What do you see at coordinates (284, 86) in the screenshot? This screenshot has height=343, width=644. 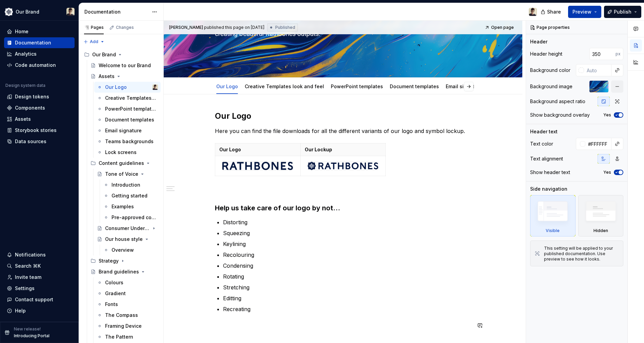 I see `a: Creative Templates look and feel` at bounding box center [284, 86].